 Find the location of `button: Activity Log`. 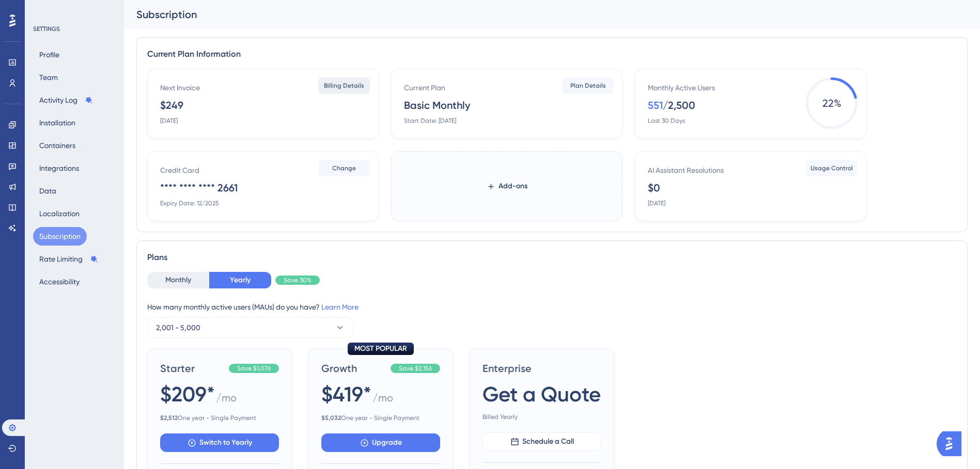

button: Activity Log is located at coordinates (66, 100).